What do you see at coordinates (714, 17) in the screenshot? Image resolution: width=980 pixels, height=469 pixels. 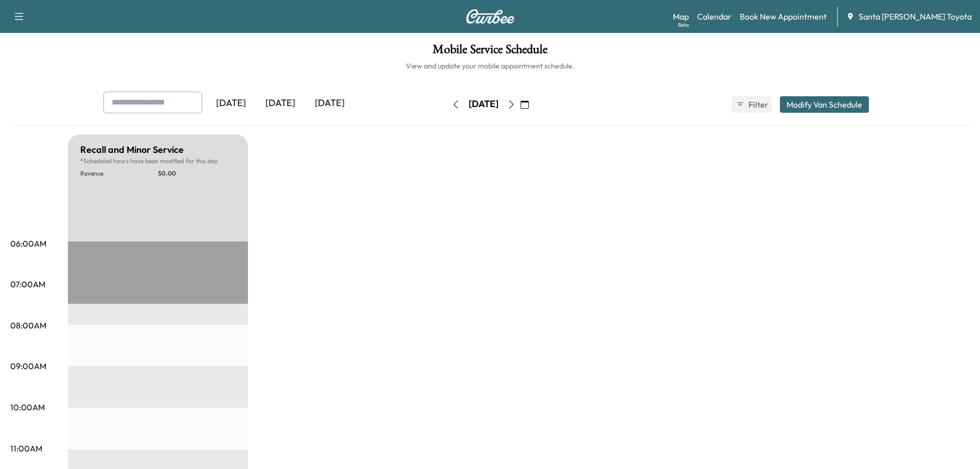 I see `a: Calendar` at bounding box center [714, 17].